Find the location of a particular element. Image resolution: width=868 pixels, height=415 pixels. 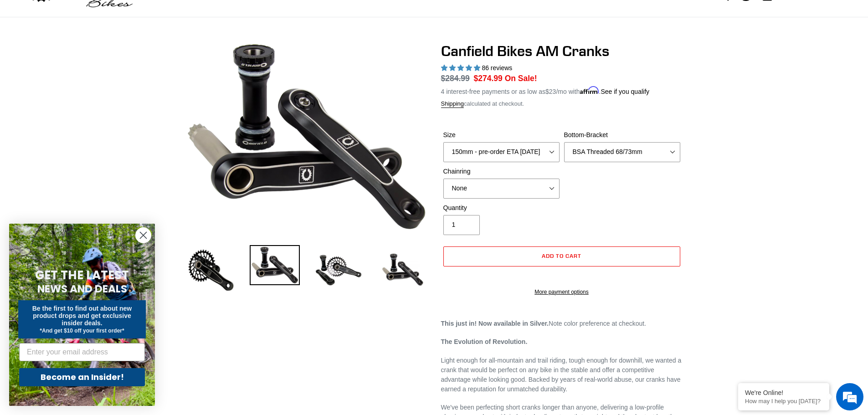

a: See if you qualify - Learn more about Affirm Financing (opens in modal) is located at coordinates (625, 92).